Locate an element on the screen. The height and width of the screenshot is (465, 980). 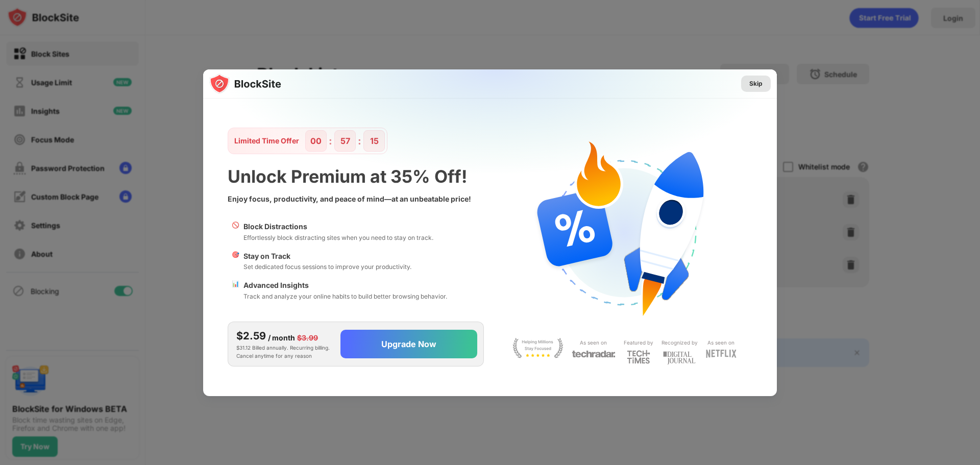
img: light-techtimes.svg is located at coordinates (639, 356).